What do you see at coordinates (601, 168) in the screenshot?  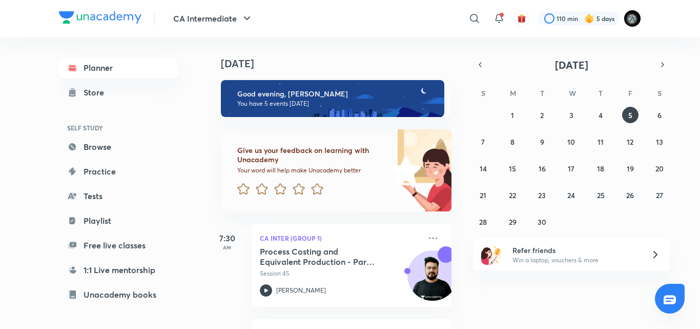 I see `button: September 18, 2025` at bounding box center [601, 168].